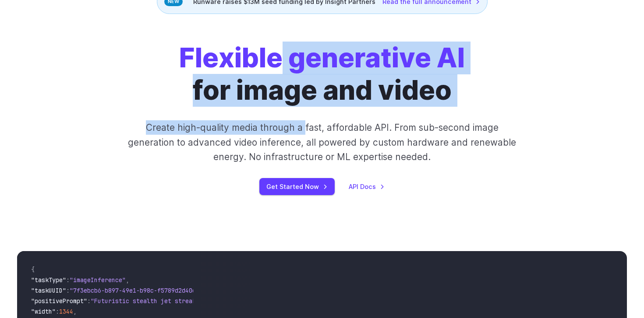 This screenshot has width=644, height=318. What do you see at coordinates (66, 311) in the screenshot?
I see `span: 1344` at bounding box center [66, 311].